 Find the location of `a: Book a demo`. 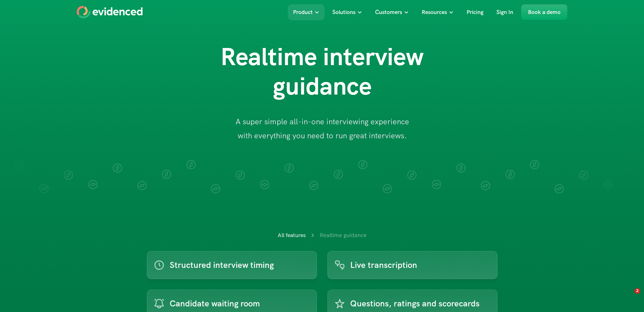

a: Book a demo is located at coordinates (544, 12).